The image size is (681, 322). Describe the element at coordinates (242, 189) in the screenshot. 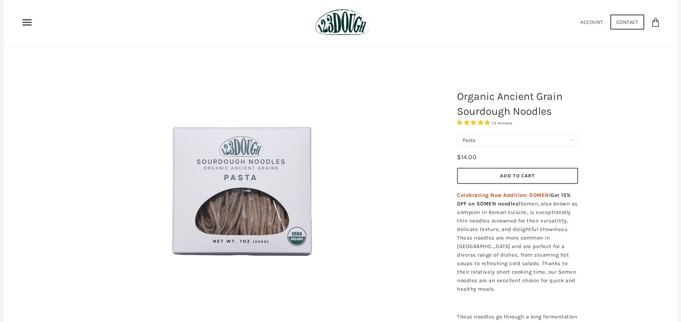

I see `a: Organic Ancient Grain Sourdough Noodles` at that location.